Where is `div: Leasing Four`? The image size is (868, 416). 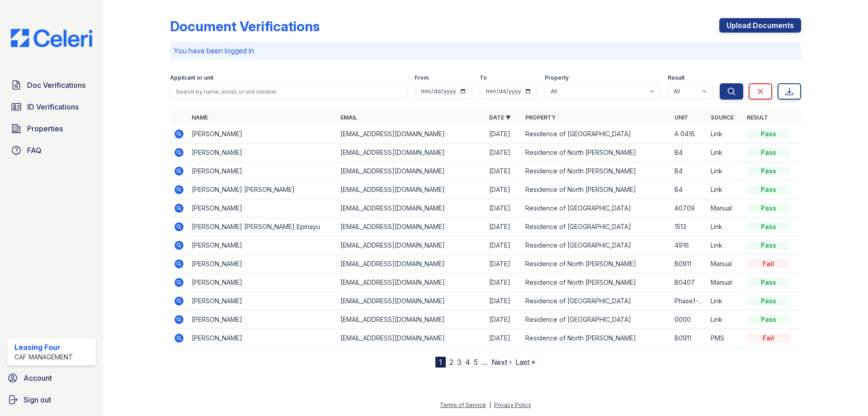
div: Leasing Four is located at coordinates (43, 347).